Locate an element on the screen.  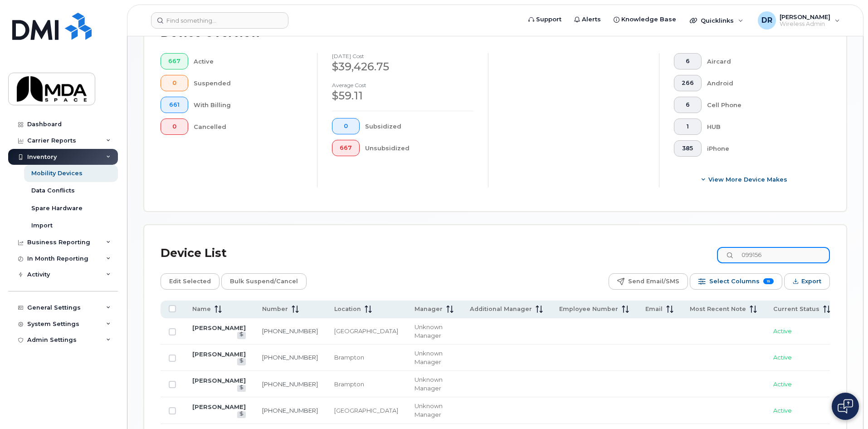
a: Knowledge Base is located at coordinates (644, 19).